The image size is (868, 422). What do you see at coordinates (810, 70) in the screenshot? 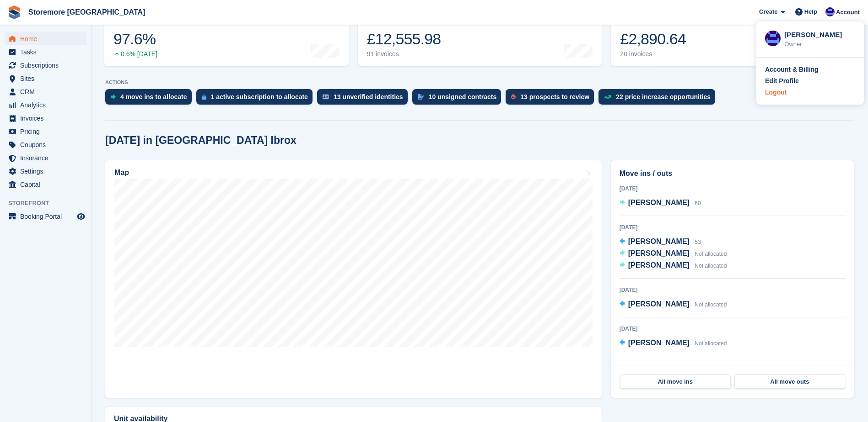
I see `a: Account & Billing` at bounding box center [810, 70].